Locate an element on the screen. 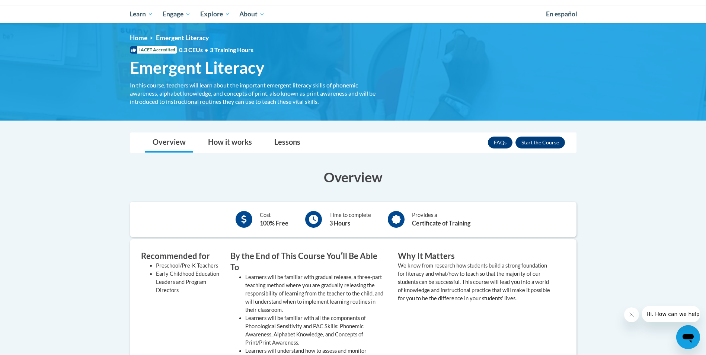 Image resolution: width=706 pixels, height=355 pixels. div: Time to complete is located at coordinates (350, 219).